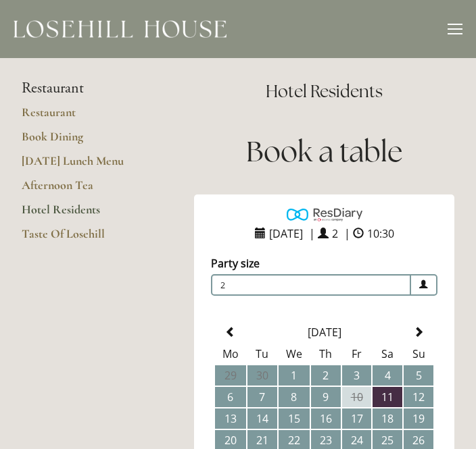 The height and width of the screenshot is (449, 476). Describe the element at coordinates (357, 397) in the screenshot. I see `td: 10` at that location.